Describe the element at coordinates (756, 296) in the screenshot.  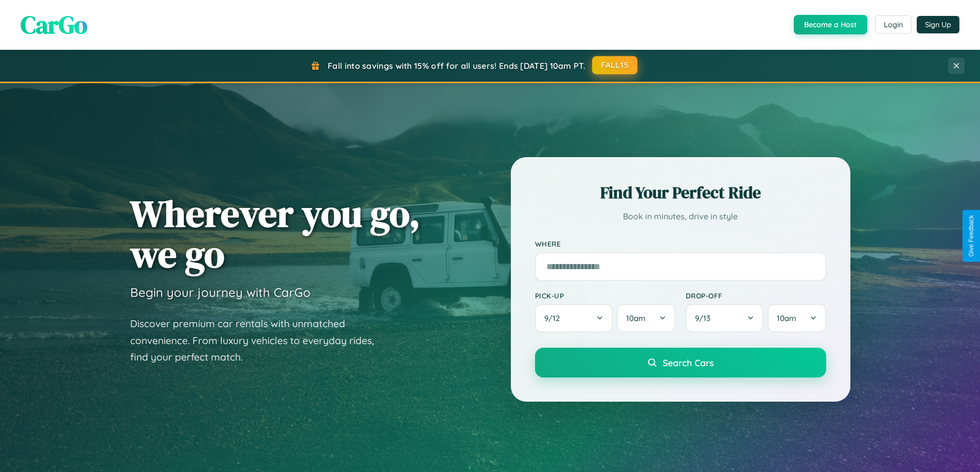
I see `label: Drop-off` at that location.